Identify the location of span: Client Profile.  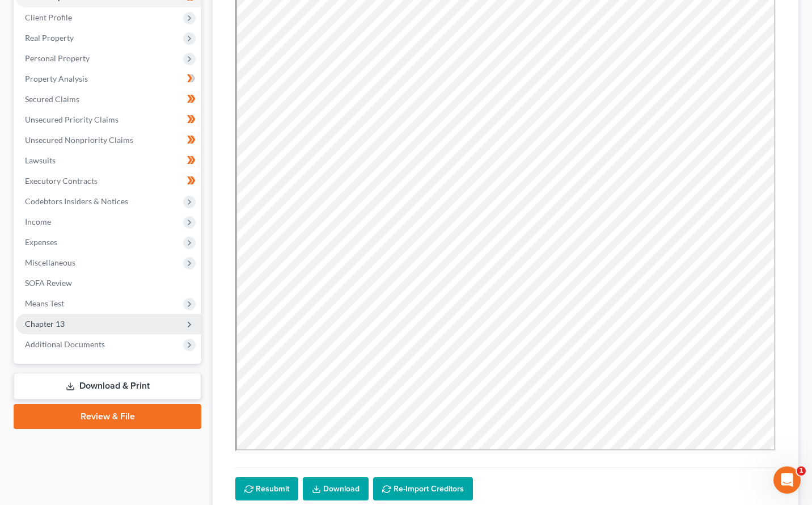
(48, 17).